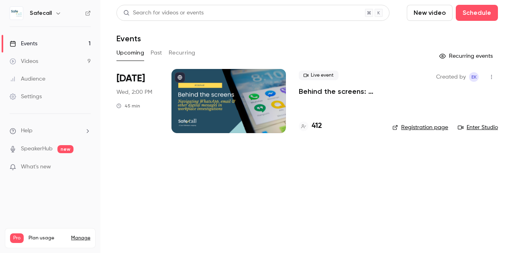 Image resolution: width=514 pixels, height=253 pixels. What do you see at coordinates (477, 13) in the screenshot?
I see `button: Schedule` at bounding box center [477, 13].